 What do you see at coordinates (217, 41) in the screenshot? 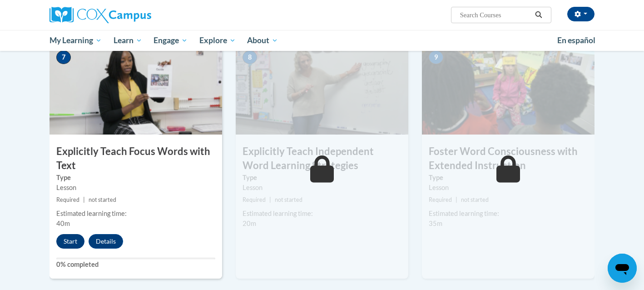
I see `span: Explore` at bounding box center [217, 41].